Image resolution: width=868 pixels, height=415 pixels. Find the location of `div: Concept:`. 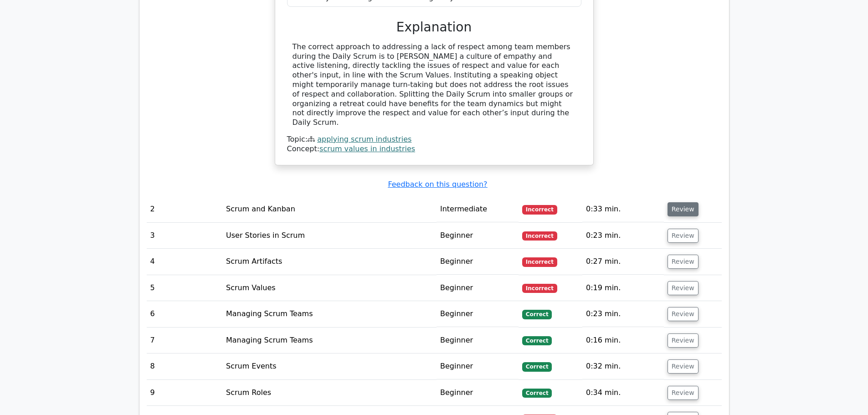

div: Concept: is located at coordinates (434, 149).